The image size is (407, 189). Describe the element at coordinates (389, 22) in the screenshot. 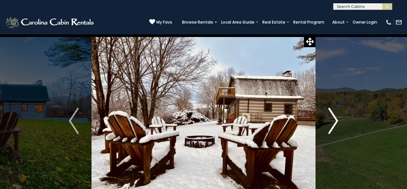

I see `img: phone-regular-white.png` at that location.